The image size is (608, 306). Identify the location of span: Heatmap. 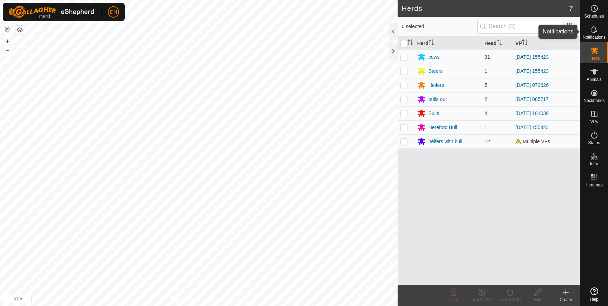
(594, 185).